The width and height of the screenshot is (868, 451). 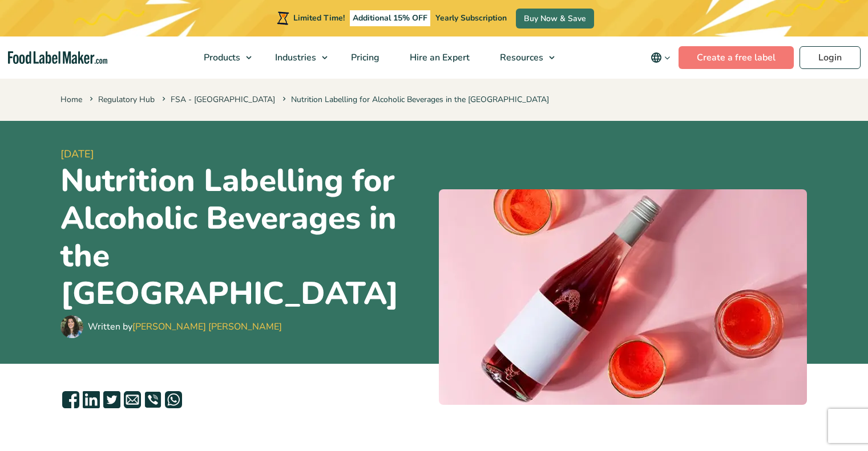 I want to click on span: Additional 15% OFF, so click(x=390, y=18).